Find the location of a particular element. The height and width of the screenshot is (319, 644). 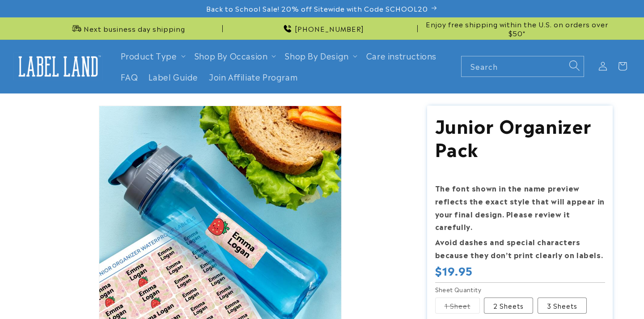

legend: Sheet Quantity is located at coordinates (459, 289).